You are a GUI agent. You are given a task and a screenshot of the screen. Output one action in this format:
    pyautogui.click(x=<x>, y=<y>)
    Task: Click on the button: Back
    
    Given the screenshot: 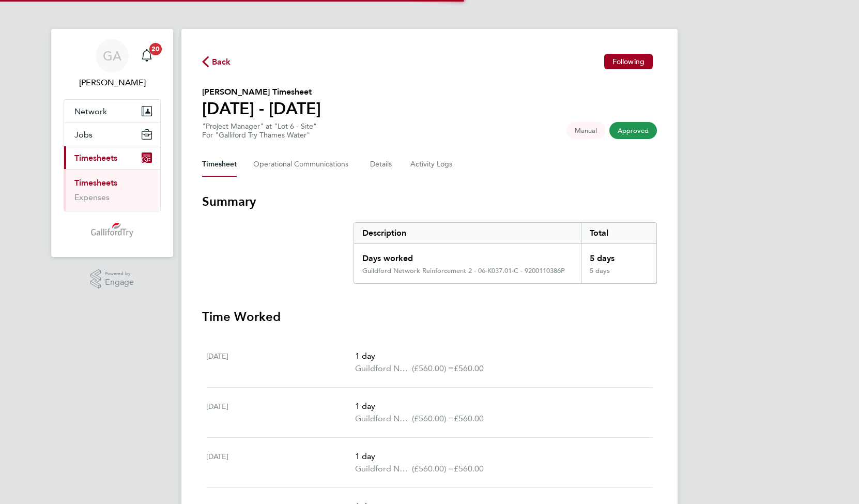 What is the action you would take?
    pyautogui.click(x=217, y=61)
    